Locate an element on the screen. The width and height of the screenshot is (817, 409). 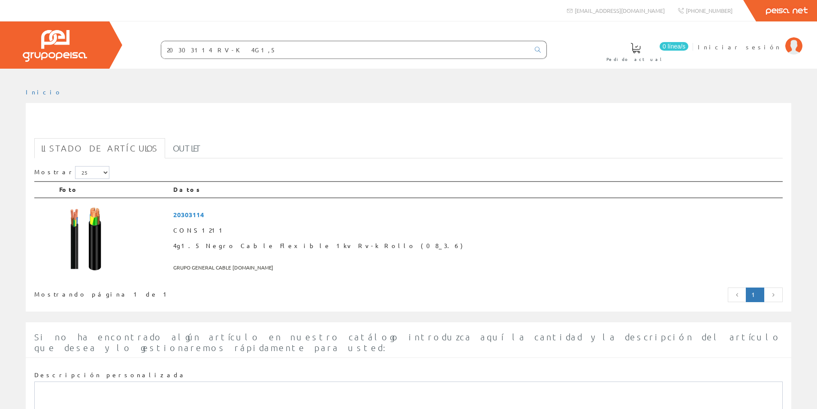
span: 0 línea/s is located at coordinates (674, 46).